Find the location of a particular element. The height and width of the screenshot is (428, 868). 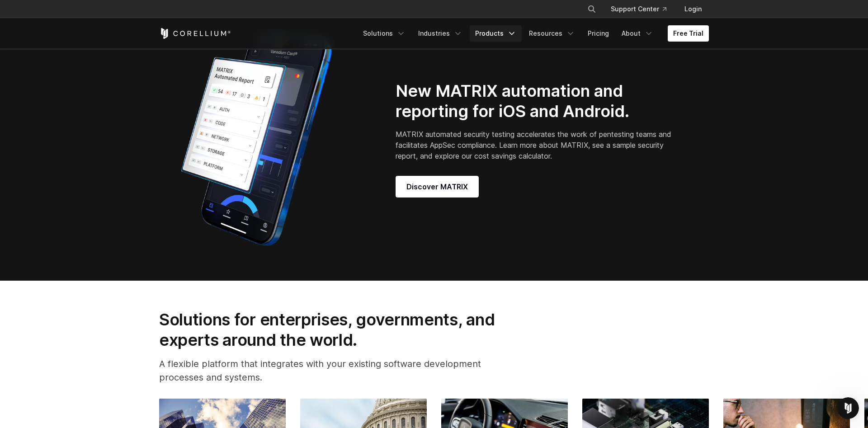

a: About is located at coordinates (638, 34).